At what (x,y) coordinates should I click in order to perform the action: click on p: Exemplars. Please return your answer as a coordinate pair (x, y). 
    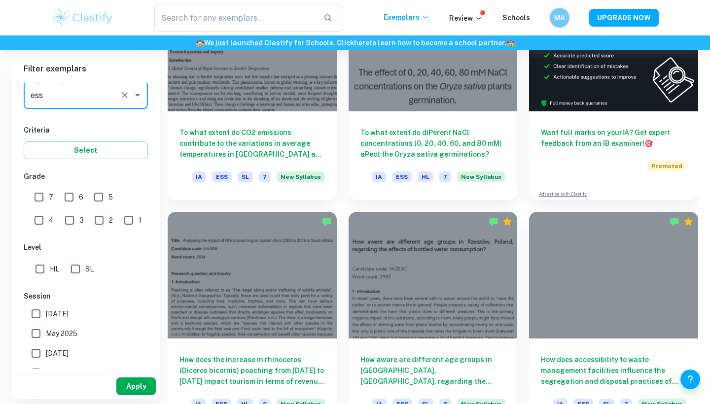
    Looking at the image, I should click on (406, 17).